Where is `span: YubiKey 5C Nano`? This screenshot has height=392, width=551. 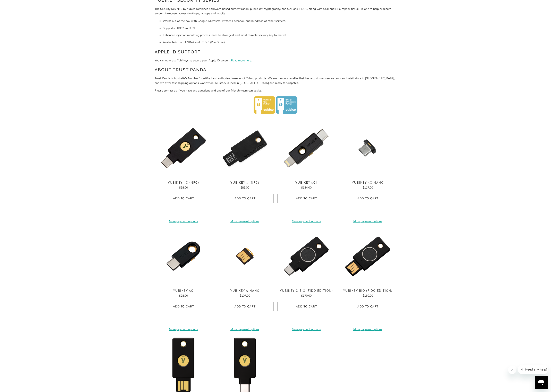
span: YubiKey 5C Nano is located at coordinates (368, 182).